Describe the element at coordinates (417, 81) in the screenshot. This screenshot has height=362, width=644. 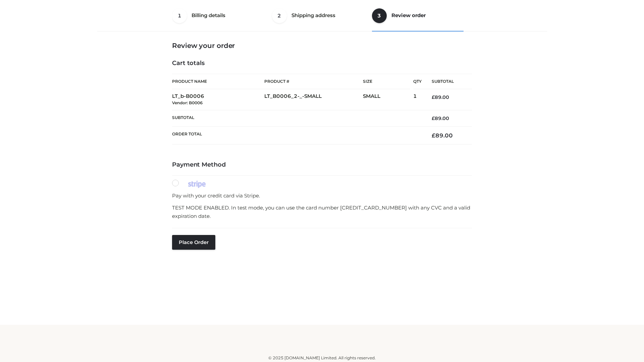
I see `th: Qty` at that location.